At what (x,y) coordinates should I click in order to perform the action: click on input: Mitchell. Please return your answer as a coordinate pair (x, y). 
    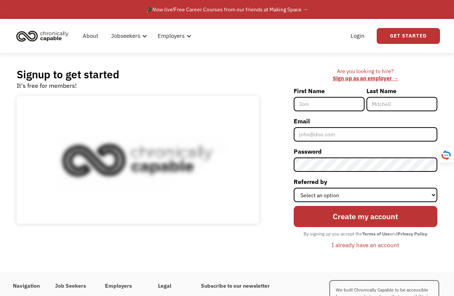
    Looking at the image, I should click on (402, 104).